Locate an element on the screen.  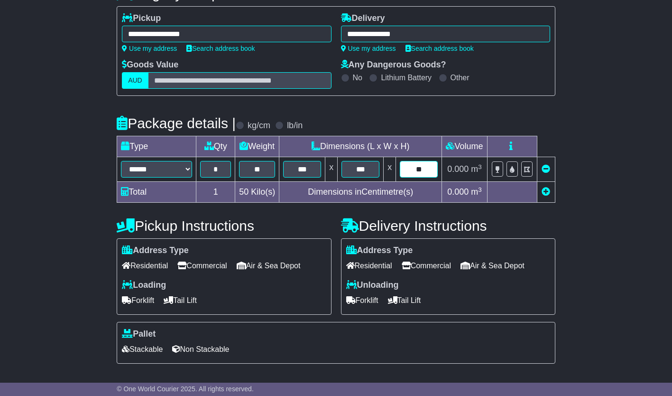
h4: Pickup Instructions is located at coordinates (224, 225).